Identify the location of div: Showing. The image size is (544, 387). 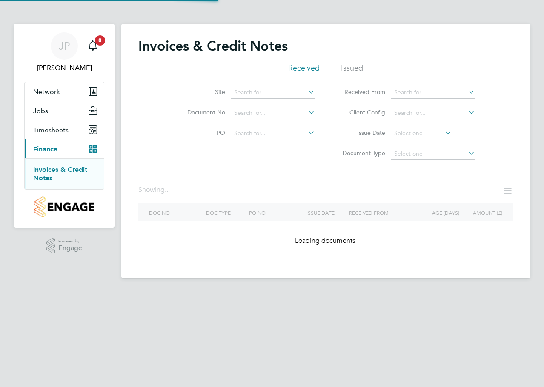
(155, 190).